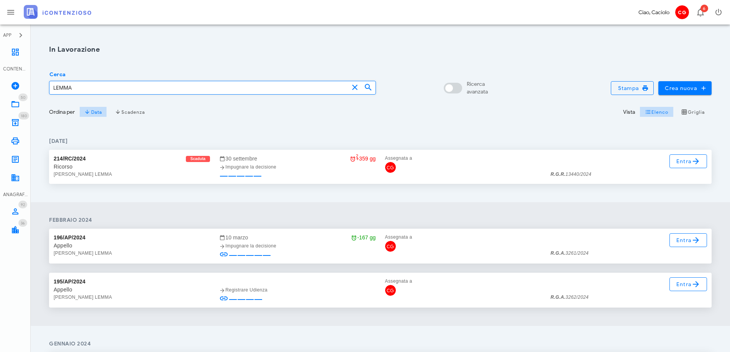  I want to click on div: Ciao, Caciolo, so click(653, 12).